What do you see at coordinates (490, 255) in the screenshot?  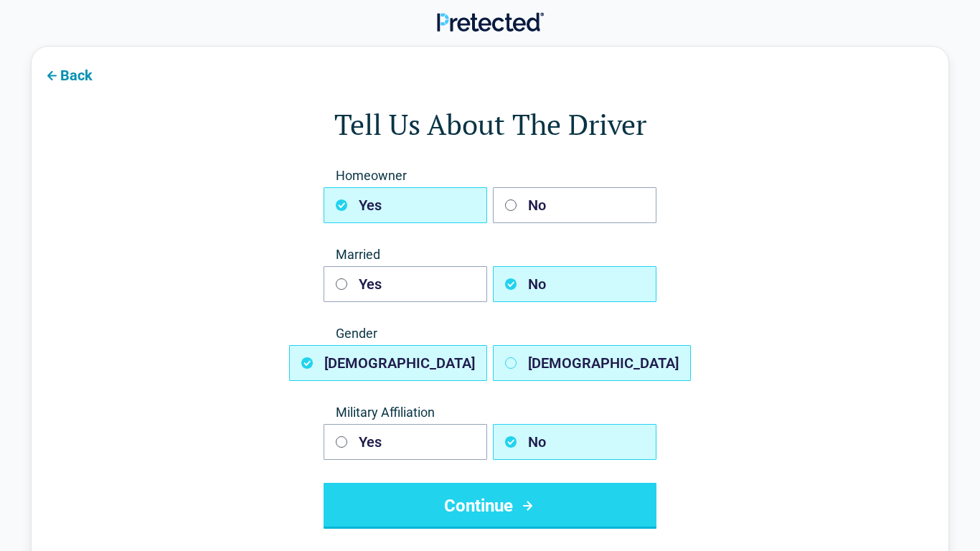 I see `span: Married` at bounding box center [490, 255].